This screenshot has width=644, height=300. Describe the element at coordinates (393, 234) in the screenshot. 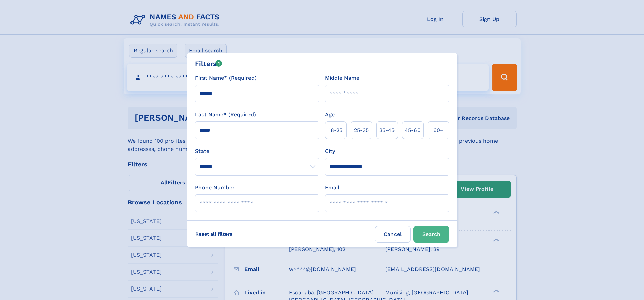

I see `label: Cancel` at that location.